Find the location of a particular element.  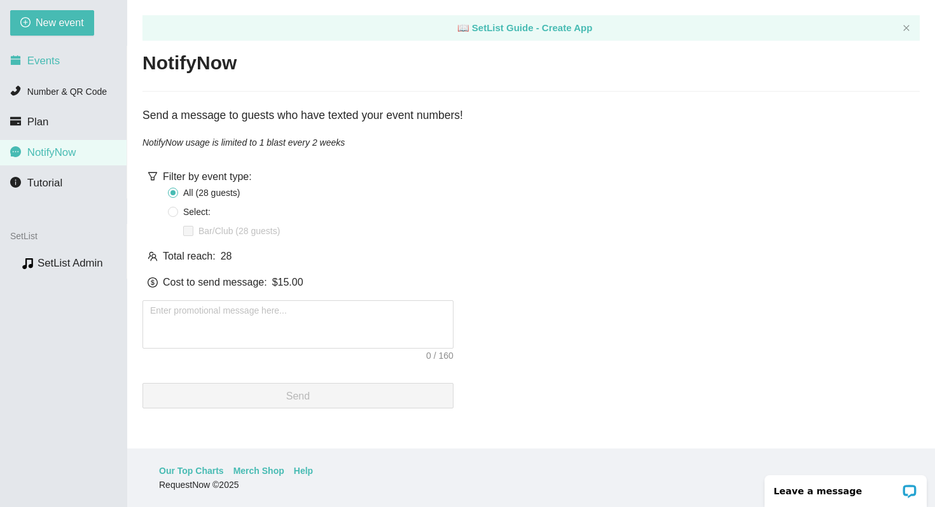

div: RequestNow © 2025 is located at coordinates (529, 485).